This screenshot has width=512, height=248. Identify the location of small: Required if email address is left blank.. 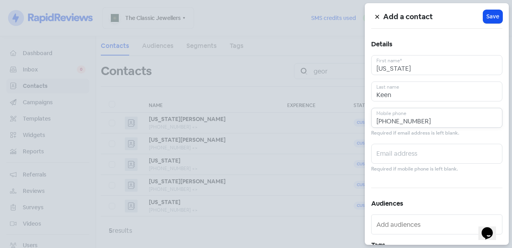
(415, 133).